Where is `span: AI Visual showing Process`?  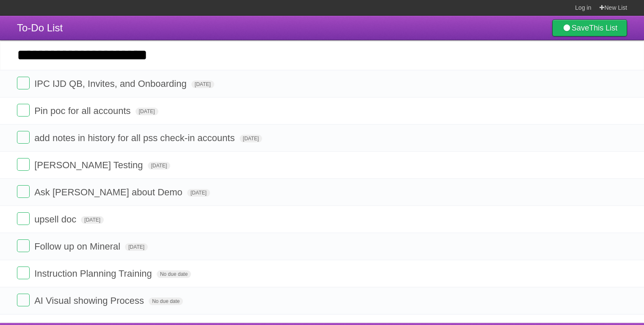 span: AI Visual showing Process is located at coordinates (90, 300).